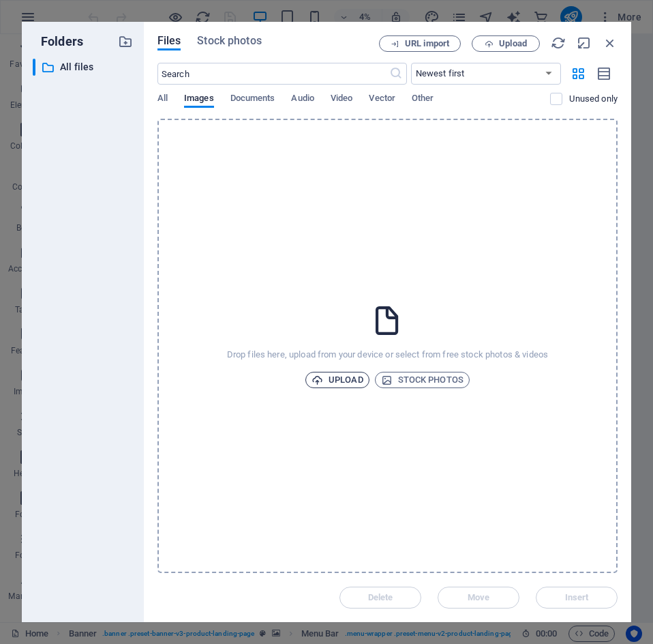 The height and width of the screenshot is (644, 653). What do you see at coordinates (162, 100) in the screenshot?
I see `span: All` at bounding box center [162, 100].